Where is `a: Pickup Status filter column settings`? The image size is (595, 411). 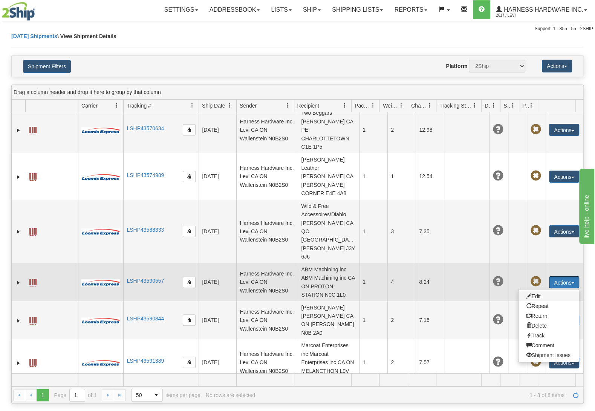
a: Pickup Status filter column settings is located at coordinates (532, 105).